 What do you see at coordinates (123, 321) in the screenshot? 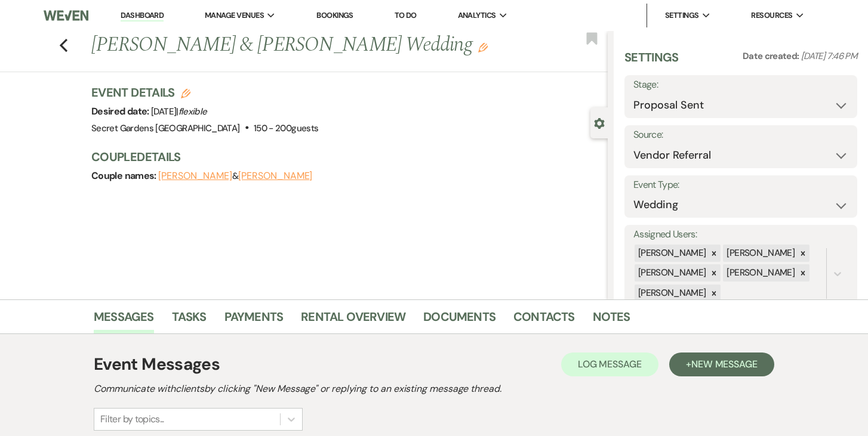
I see `a: Messages` at bounding box center [123, 321].